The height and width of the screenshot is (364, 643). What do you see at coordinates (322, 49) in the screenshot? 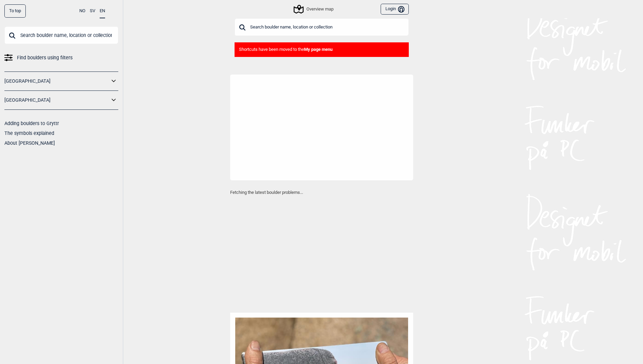
I see `div: Shortcuts have been moved to the` at bounding box center [322, 49].